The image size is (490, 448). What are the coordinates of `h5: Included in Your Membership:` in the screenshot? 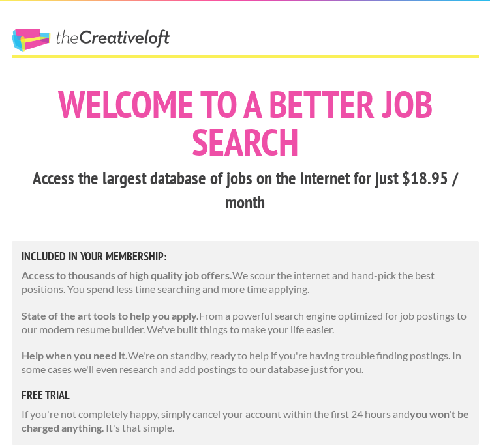 It's located at (245, 257).